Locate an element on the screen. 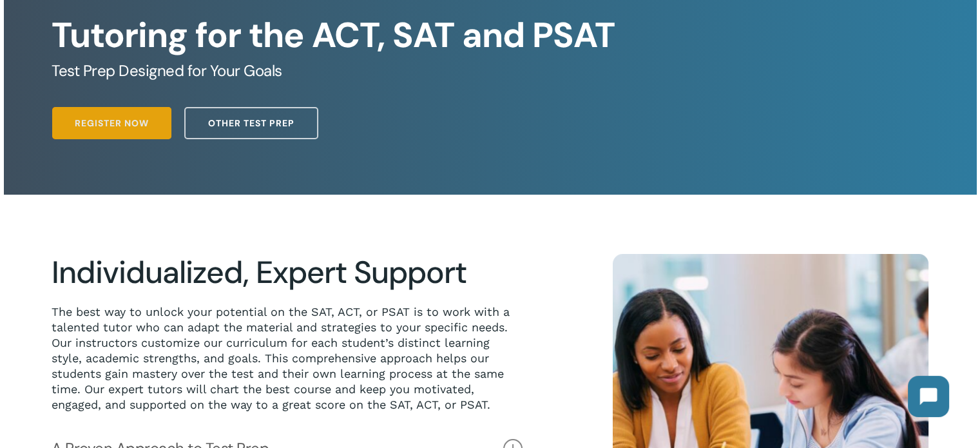  span: Other Test Prep is located at coordinates (251, 123).